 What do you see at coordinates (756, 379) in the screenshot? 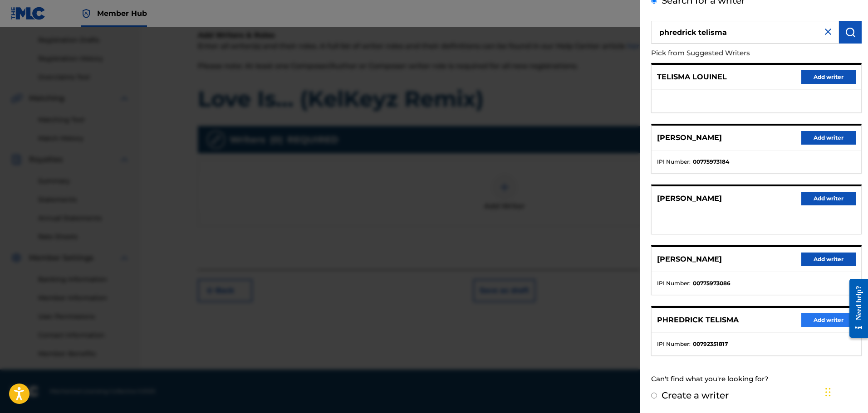
I see `div: Can't find what you're looking for?` at bounding box center [756, 379].